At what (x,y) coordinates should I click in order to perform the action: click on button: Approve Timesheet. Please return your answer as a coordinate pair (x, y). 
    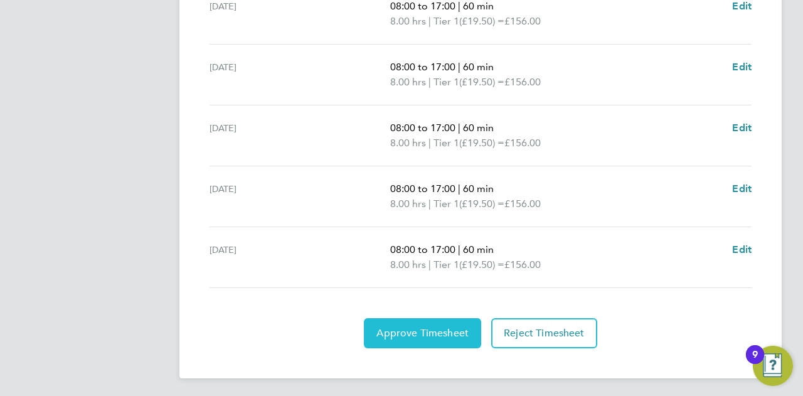
    Looking at the image, I should click on (422, 333).